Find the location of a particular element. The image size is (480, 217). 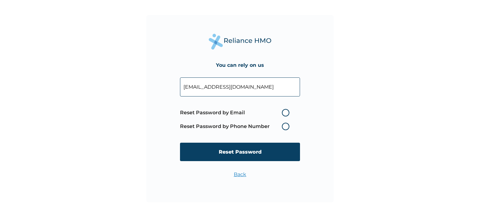

img: Reliance Health's Logo is located at coordinates (240, 42).